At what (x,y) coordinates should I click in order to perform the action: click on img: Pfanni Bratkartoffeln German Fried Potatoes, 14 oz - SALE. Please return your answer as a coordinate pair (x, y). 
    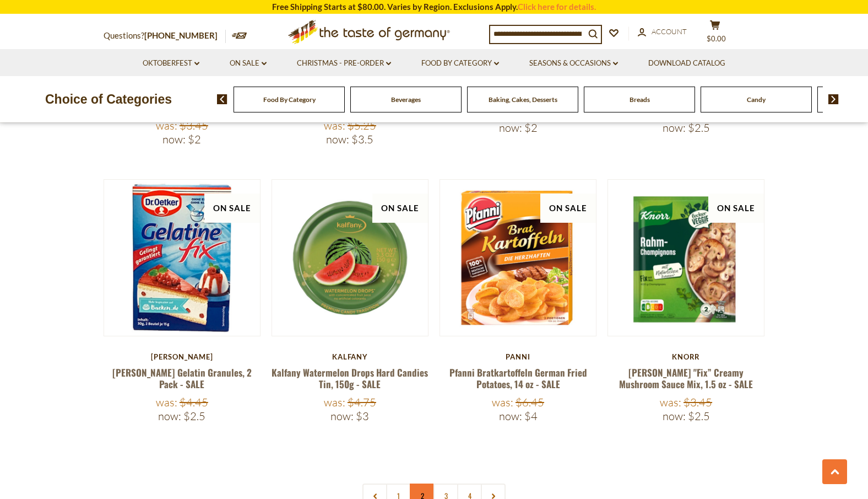
    Looking at the image, I should click on (518, 257).